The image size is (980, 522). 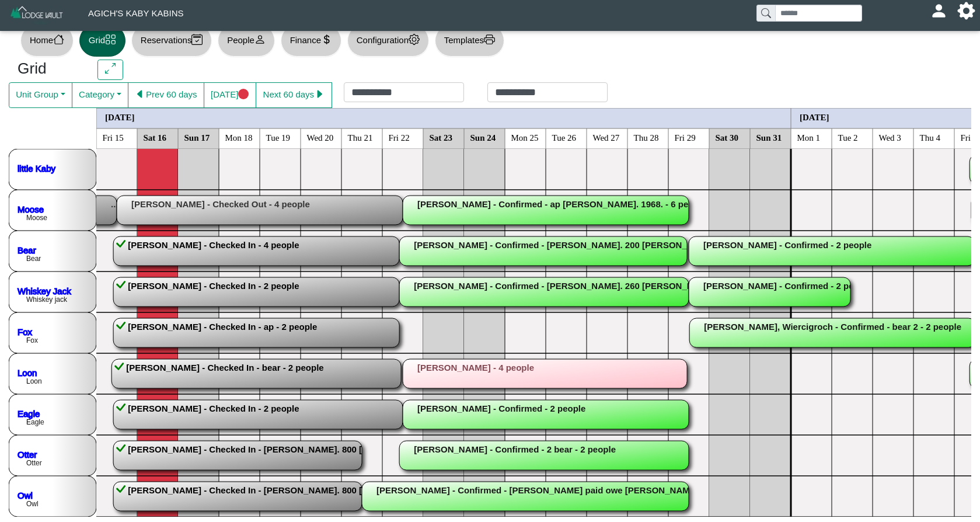 I want to click on text: Thu 21, so click(x=360, y=137).